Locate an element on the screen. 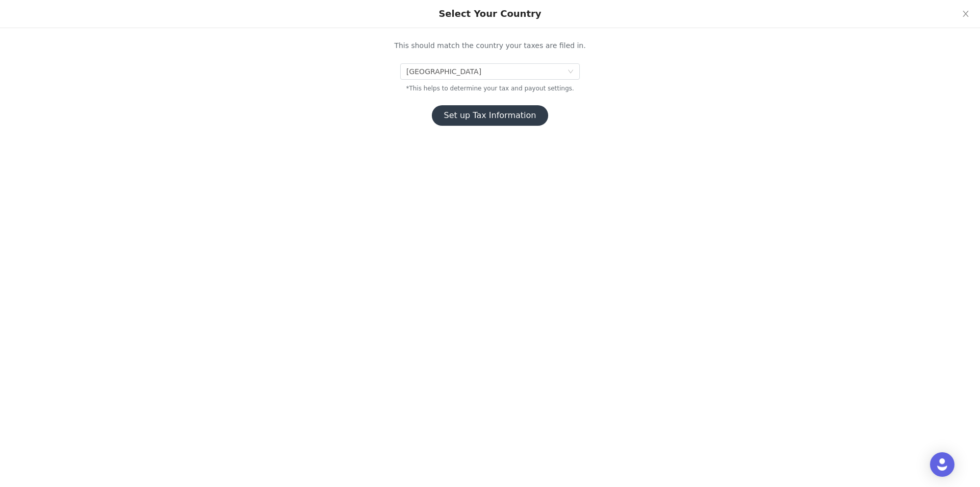 The image size is (980, 487). p: This should match the country your taxes are filed in. is located at coordinates (490, 45).